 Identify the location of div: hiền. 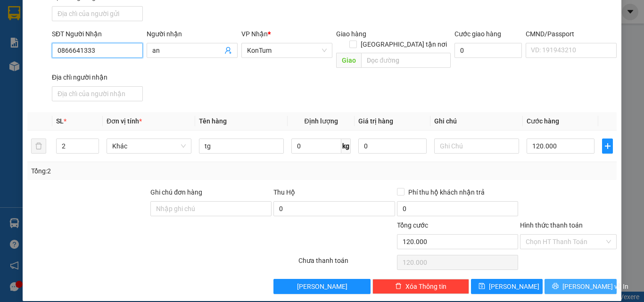
(116, 25).